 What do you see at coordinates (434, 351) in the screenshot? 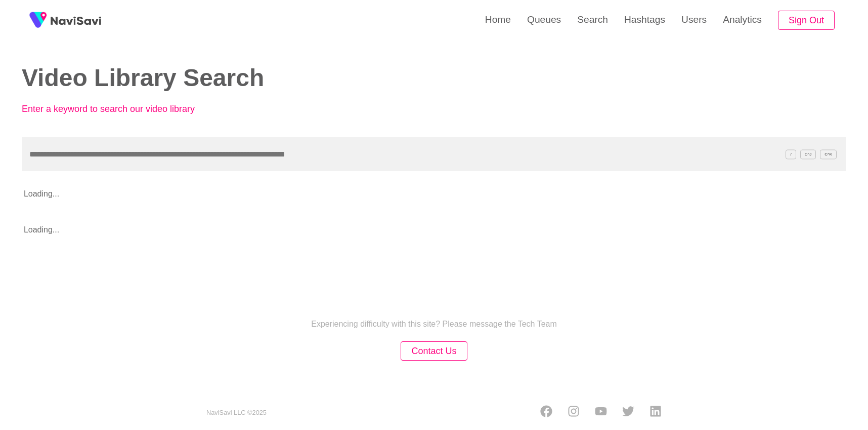
I see `button: Contact Us` at bounding box center [434, 351].